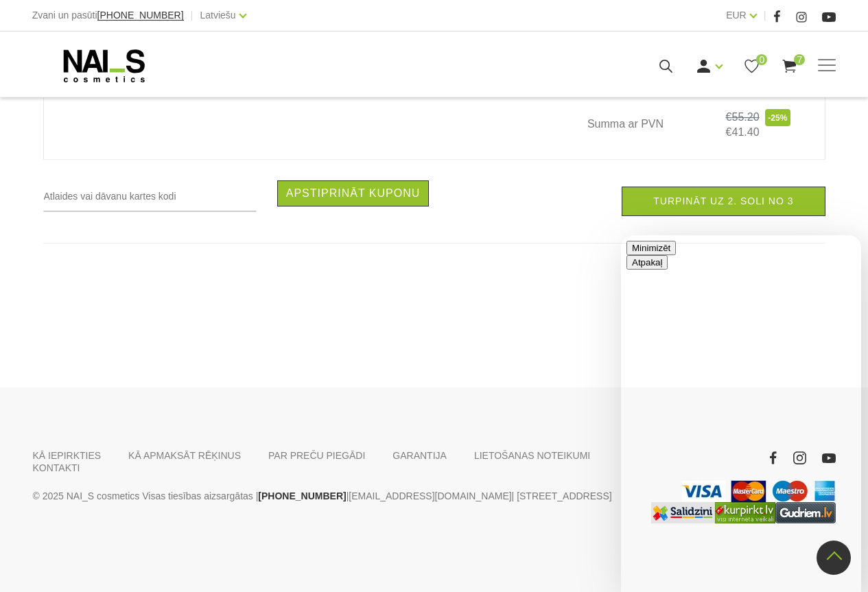 Image resolution: width=868 pixels, height=592 pixels. What do you see at coordinates (532, 455) in the screenshot?
I see `a: LIETOŠANAS NOTEIKUMI` at bounding box center [532, 455].